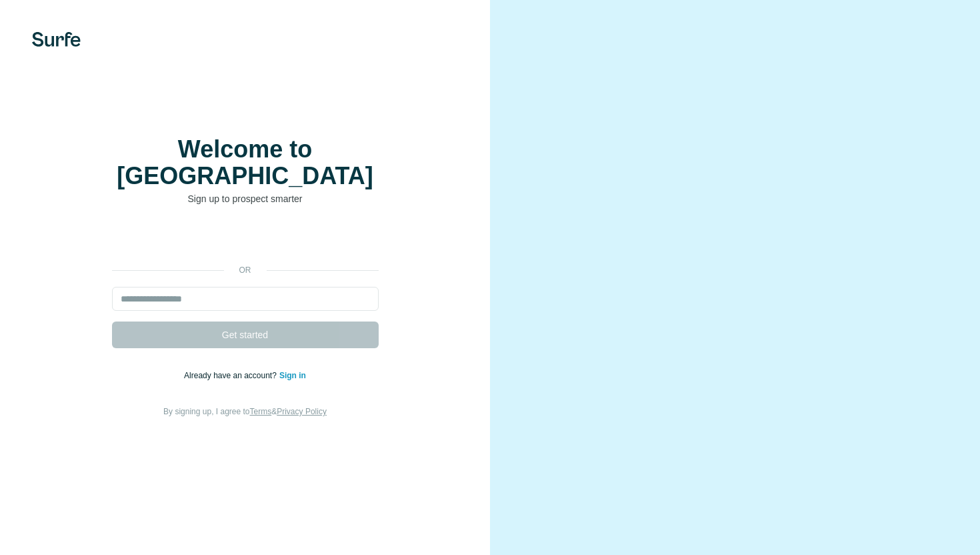 The width and height of the screenshot is (980, 555). I want to click on span: Already have an account?, so click(232, 375).